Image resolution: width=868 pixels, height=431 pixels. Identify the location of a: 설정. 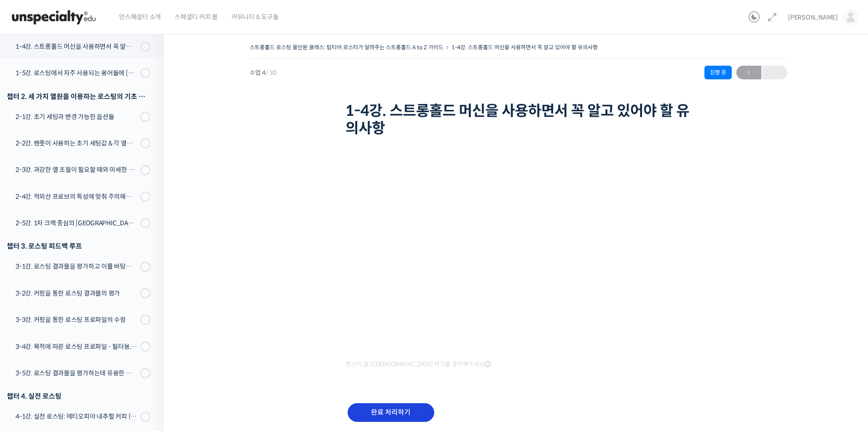
(147, 301).